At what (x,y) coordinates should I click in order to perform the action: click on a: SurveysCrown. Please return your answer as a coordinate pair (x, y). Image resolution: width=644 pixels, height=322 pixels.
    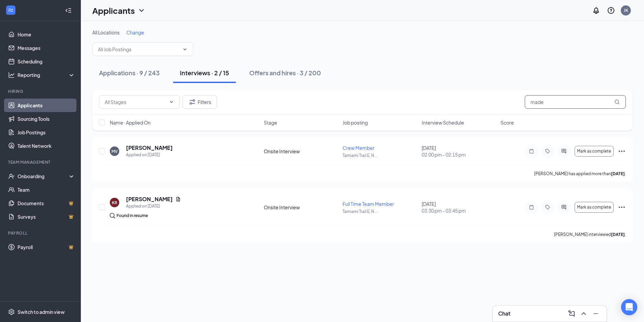
    Looking at the image, I should click on (46, 216).